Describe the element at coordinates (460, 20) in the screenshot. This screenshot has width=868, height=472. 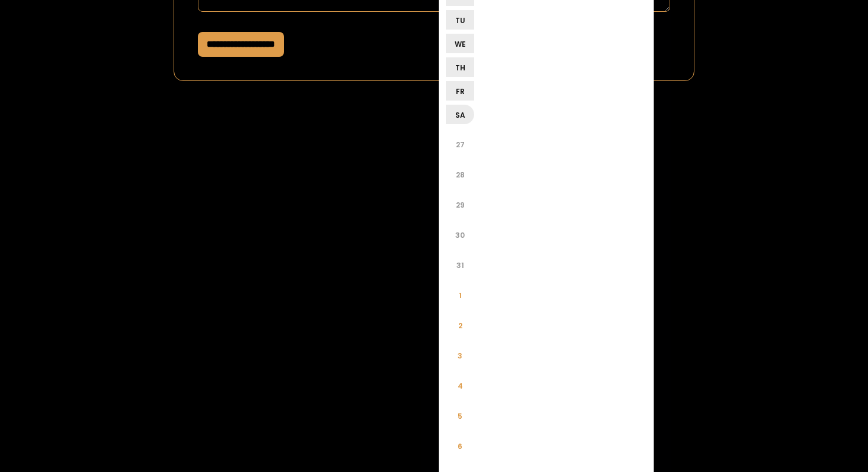
I see `li: Tu` at that location.